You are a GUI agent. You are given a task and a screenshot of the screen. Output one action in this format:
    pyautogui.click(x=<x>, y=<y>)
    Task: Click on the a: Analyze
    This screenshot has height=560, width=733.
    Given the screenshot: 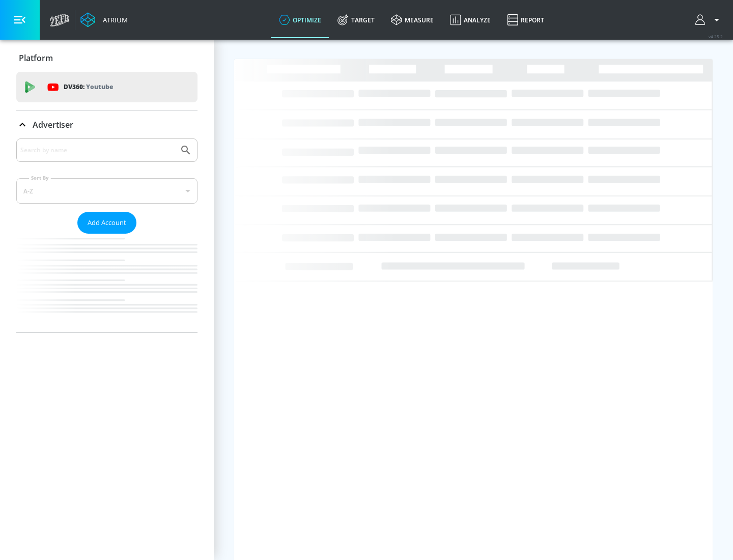 What is the action you would take?
    pyautogui.click(x=470, y=20)
    